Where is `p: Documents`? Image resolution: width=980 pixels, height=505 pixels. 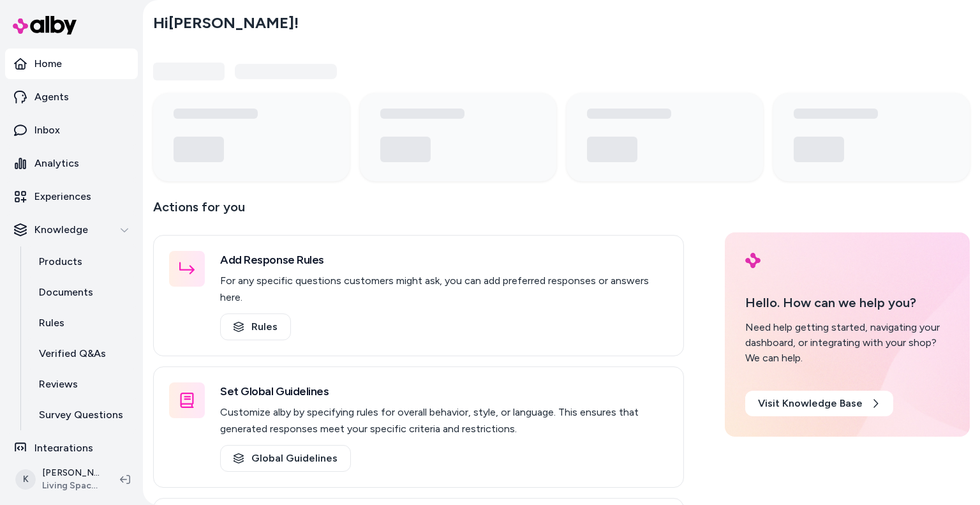 p: Documents is located at coordinates (66, 293).